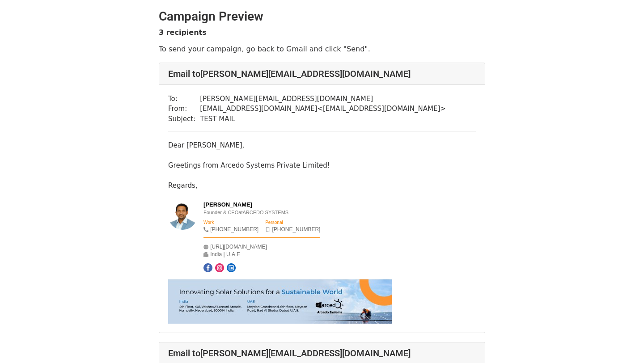 The width and height of the screenshot is (644, 363). Describe the element at coordinates (322, 49) in the screenshot. I see `p: To send your campaign, go back to Gmail and click "Send".` at that location.